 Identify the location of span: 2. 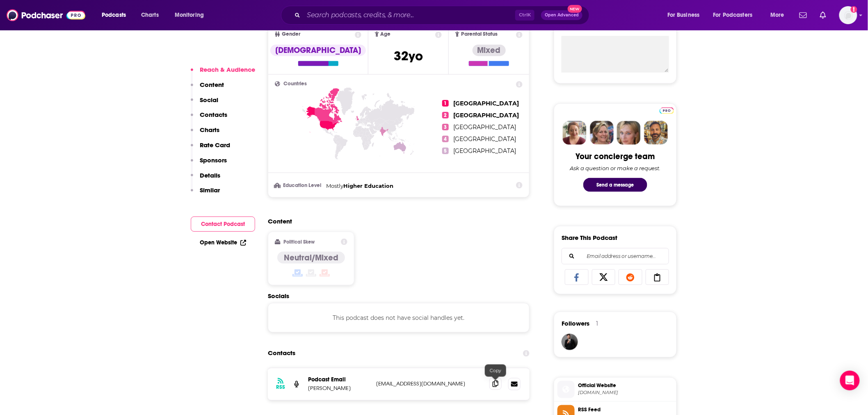
(446, 115).